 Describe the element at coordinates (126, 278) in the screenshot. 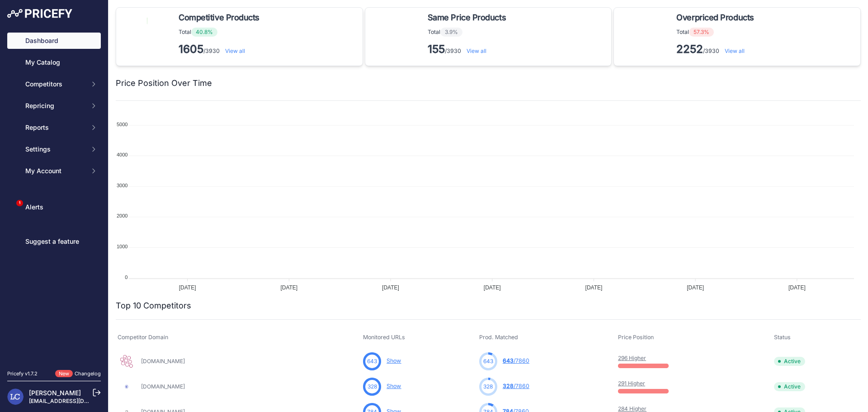

I see `tspan: 0` at that location.